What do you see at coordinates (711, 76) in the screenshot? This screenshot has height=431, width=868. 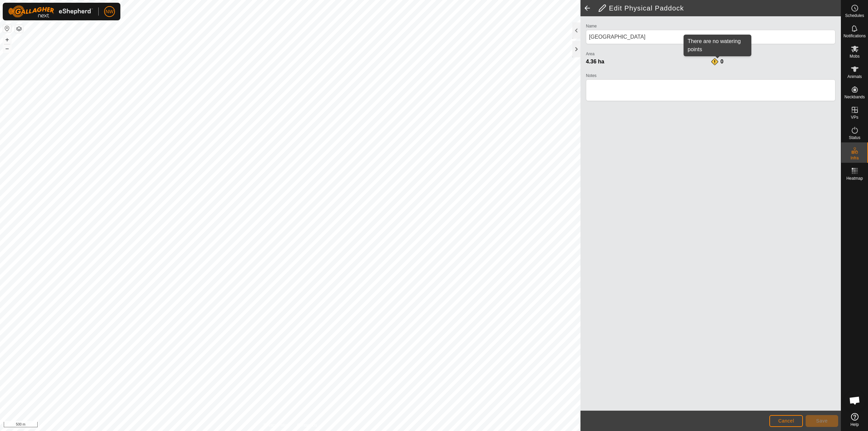 I see `label: Notes` at bounding box center [711, 76].